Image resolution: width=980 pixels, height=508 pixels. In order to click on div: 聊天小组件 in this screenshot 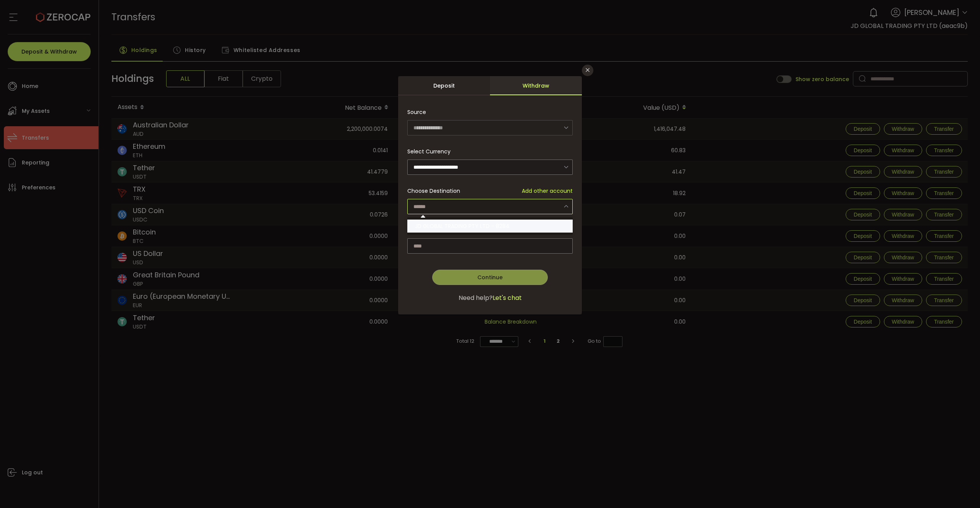, I will do `click(934, 467)`.